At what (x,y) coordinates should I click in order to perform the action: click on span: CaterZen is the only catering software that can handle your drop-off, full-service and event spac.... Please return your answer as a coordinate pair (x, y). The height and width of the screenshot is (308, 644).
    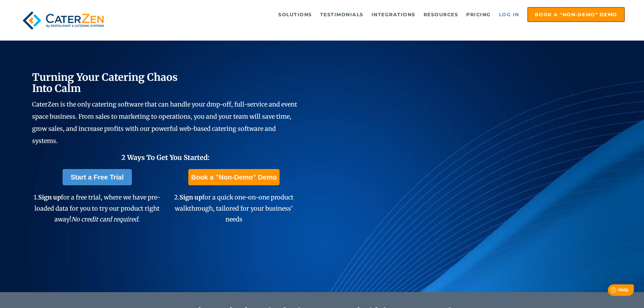
    Looking at the image, I should click on (165, 122).